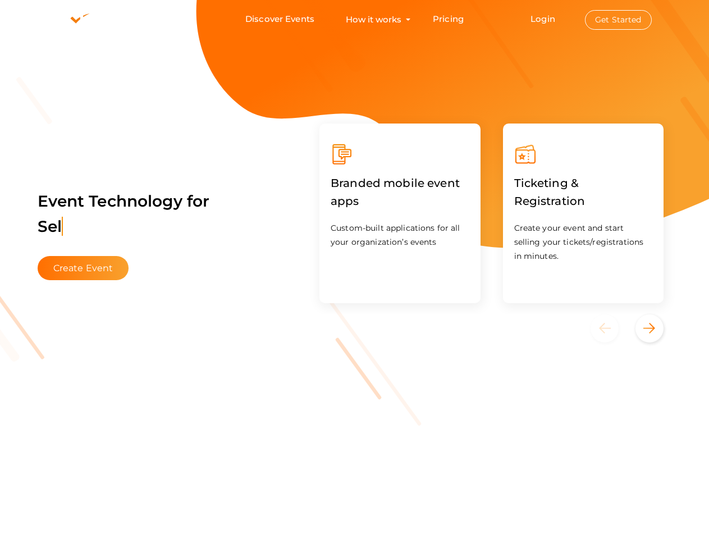  I want to click on button: Previous, so click(611, 328).